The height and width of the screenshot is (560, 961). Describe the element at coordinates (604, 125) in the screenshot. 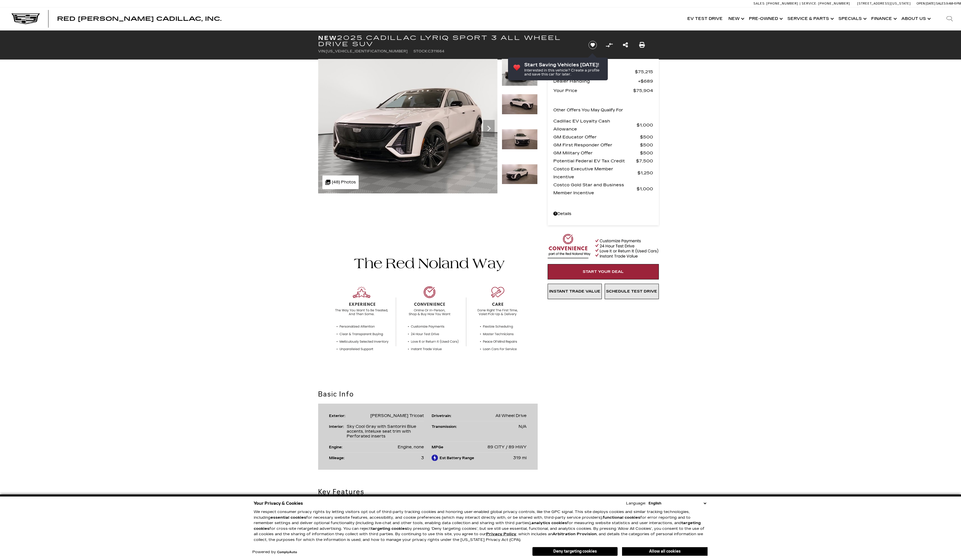

I see `a: Cadillac EV Loyalty Cash Allowance $1,000` at that location.